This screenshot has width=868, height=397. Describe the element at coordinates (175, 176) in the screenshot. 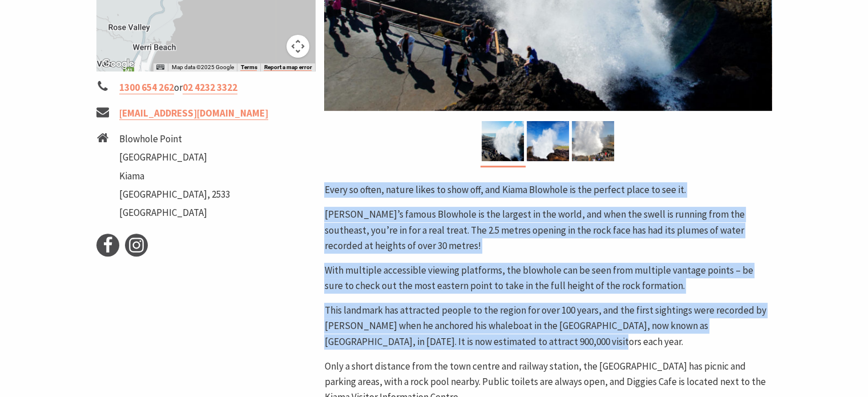

I see `li: Kiama` at that location.